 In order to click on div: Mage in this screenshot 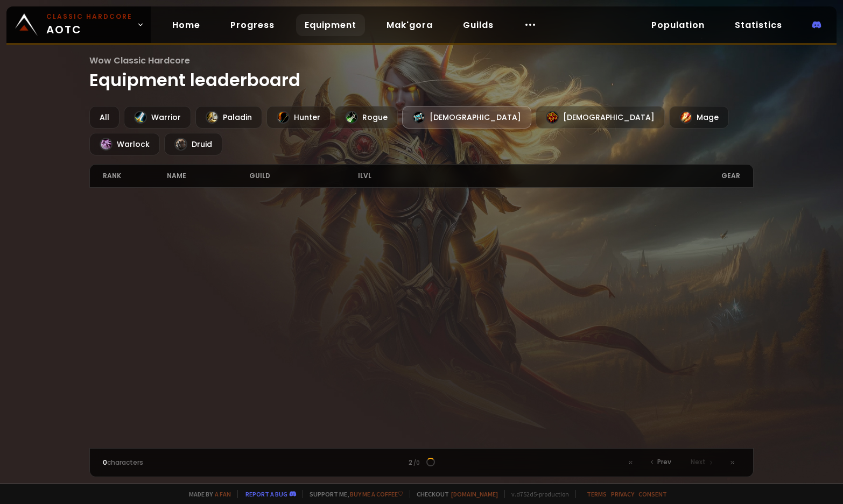, I will do `click(699, 117)`.